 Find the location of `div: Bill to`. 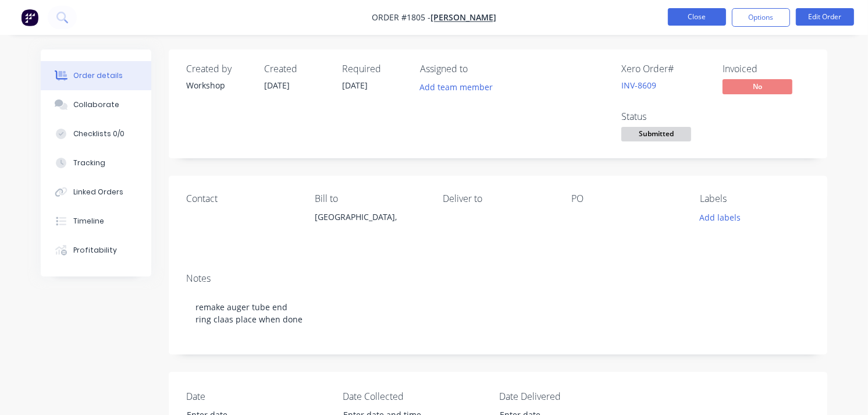

div: Bill to is located at coordinates (369, 199).